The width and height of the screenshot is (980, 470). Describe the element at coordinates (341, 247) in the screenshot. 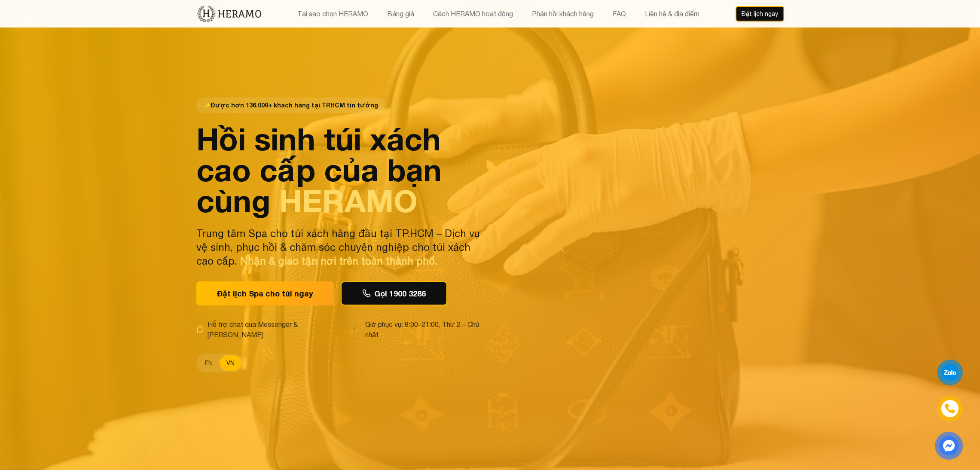

I see `p: Trung tâm Spa cho túi xách hàng đầu tại TP.HCM – Dịch vụ vệ sinh, phục hồi & chăm sóc chuyên nghi...` at that location.